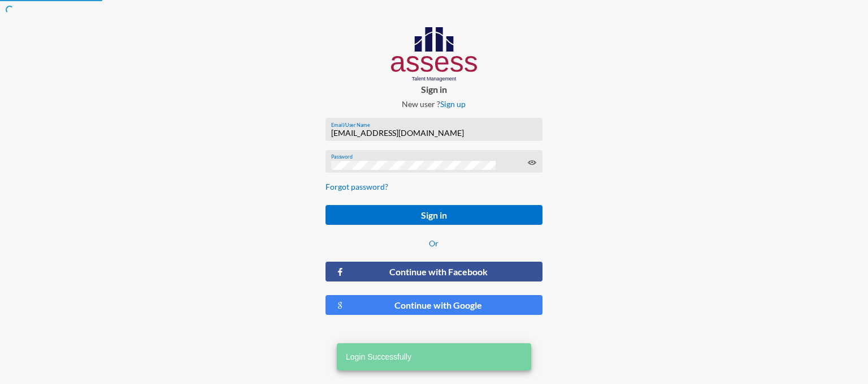  What do you see at coordinates (378, 356) in the screenshot?
I see `span: Login Successfully` at bounding box center [378, 356].